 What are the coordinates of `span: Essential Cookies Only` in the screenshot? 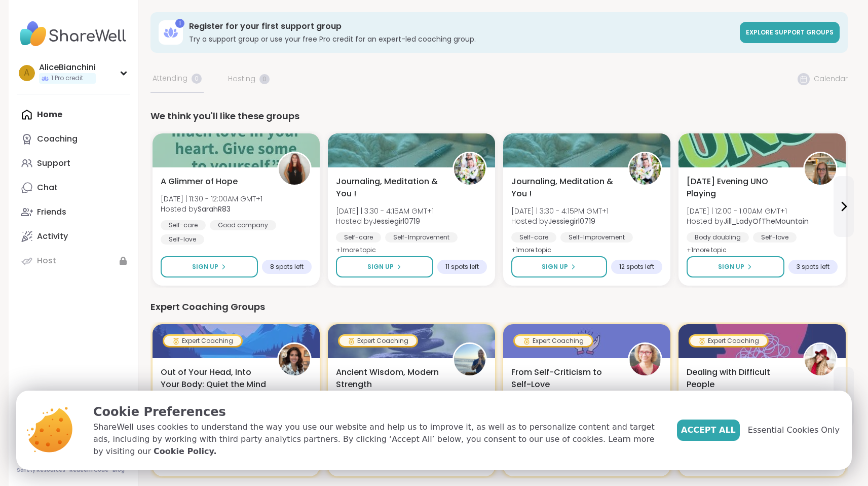 It's located at (794, 430).